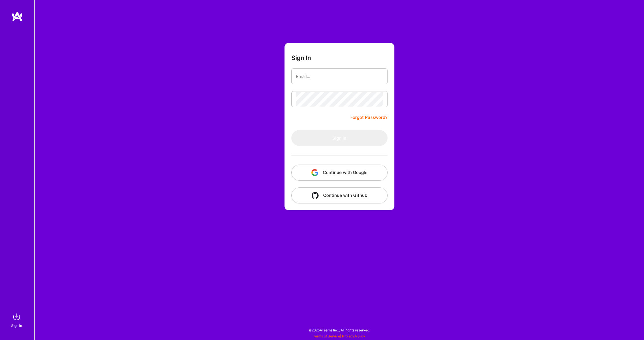 The height and width of the screenshot is (340, 644). What do you see at coordinates (339, 173) in the screenshot?
I see `button: Continue with Google` at bounding box center [339, 173].